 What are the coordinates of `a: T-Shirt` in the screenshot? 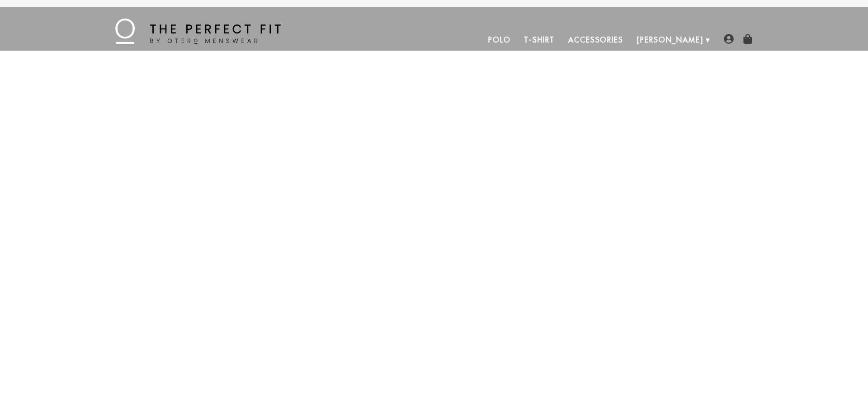 It's located at (539, 40).